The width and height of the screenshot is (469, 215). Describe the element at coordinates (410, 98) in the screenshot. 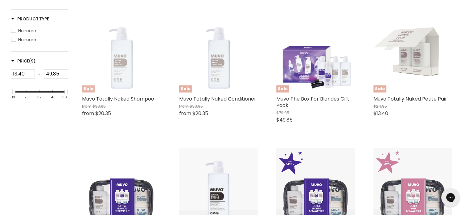

I see `a: Muvo Totally Naked Petite Pair` at that location.